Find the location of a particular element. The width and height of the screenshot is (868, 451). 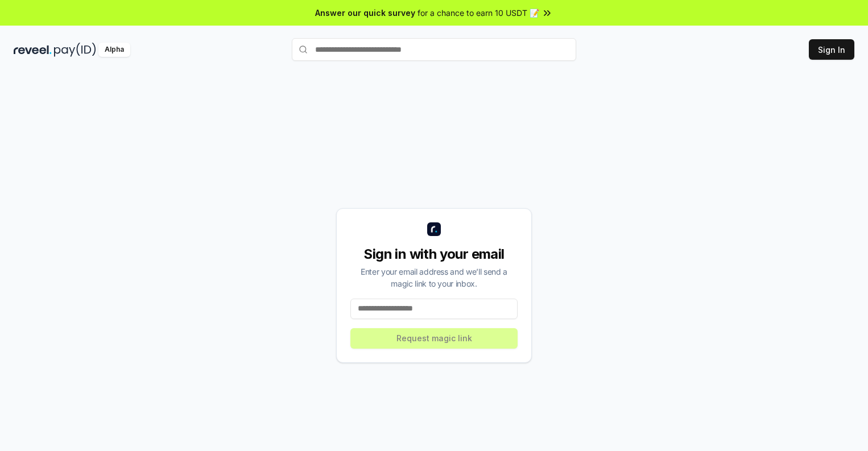

img: reveel_dark is located at coordinates (33, 50).